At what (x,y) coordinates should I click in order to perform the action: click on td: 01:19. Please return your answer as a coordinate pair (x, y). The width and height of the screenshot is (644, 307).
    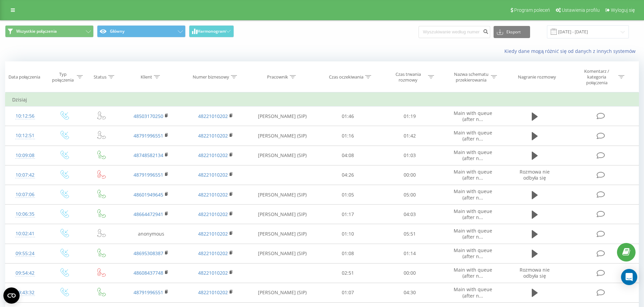
    Looking at the image, I should click on (409, 117).